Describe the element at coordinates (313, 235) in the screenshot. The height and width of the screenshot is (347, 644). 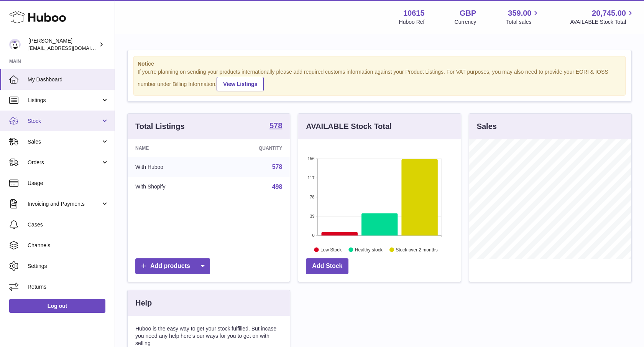
I see `text: 0` at that location.